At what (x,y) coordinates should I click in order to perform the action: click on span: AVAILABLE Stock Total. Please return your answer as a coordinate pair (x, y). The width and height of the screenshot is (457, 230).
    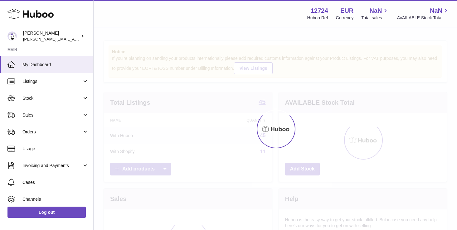
    Looking at the image, I should click on (423, 18).